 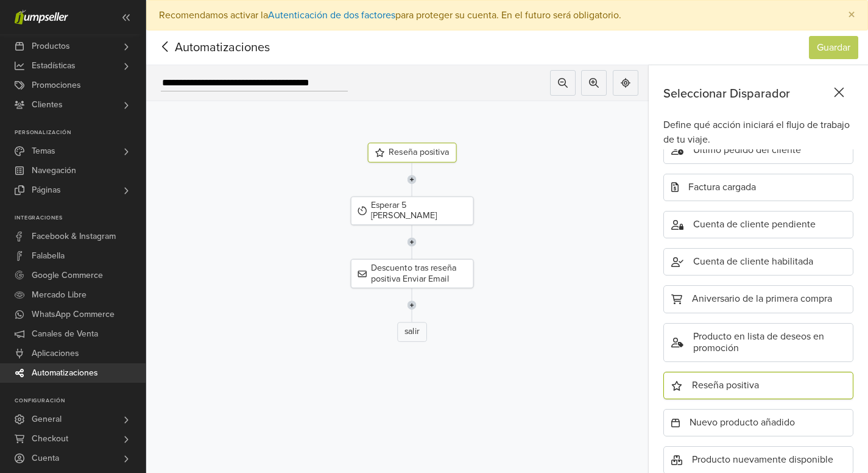 What do you see at coordinates (80, 401) in the screenshot?
I see `p: Configuración` at bounding box center [80, 401].